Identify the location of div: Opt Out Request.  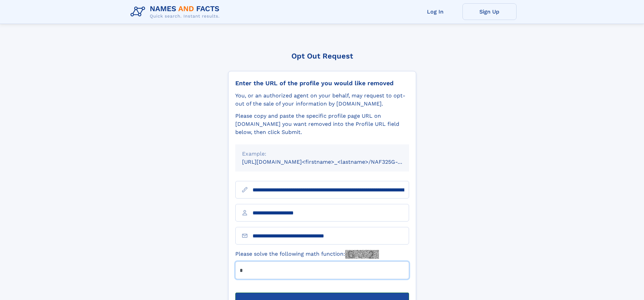
(322, 56).